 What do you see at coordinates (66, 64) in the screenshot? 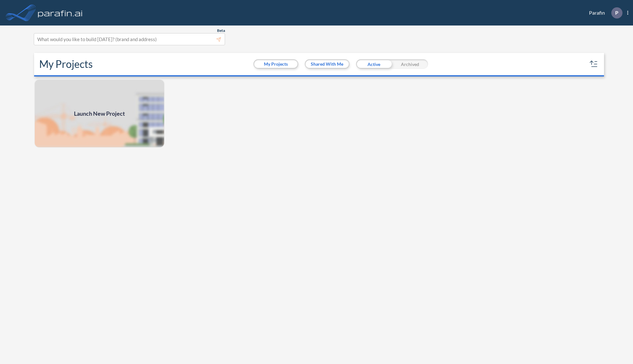
I see `h2: My Projects` at bounding box center [66, 64].